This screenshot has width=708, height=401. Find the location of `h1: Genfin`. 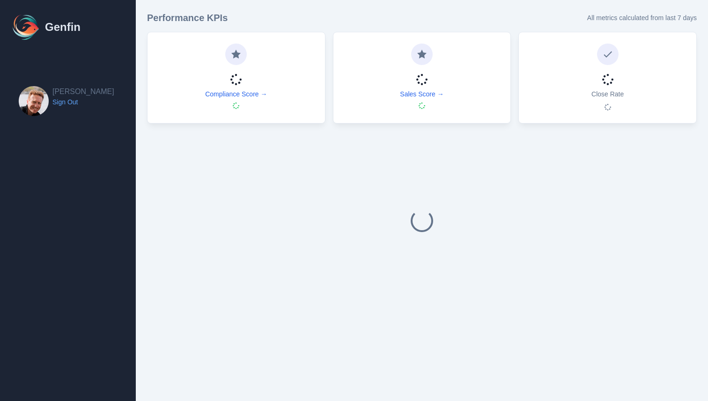

h1: Genfin is located at coordinates (63, 27).